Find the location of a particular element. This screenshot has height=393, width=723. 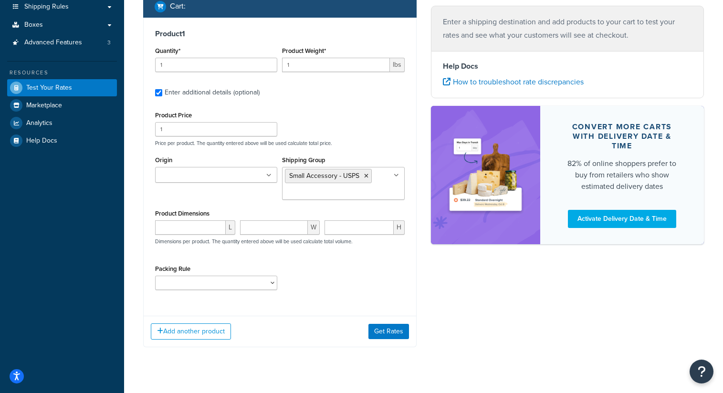

span: Analytics is located at coordinates (39, 123).